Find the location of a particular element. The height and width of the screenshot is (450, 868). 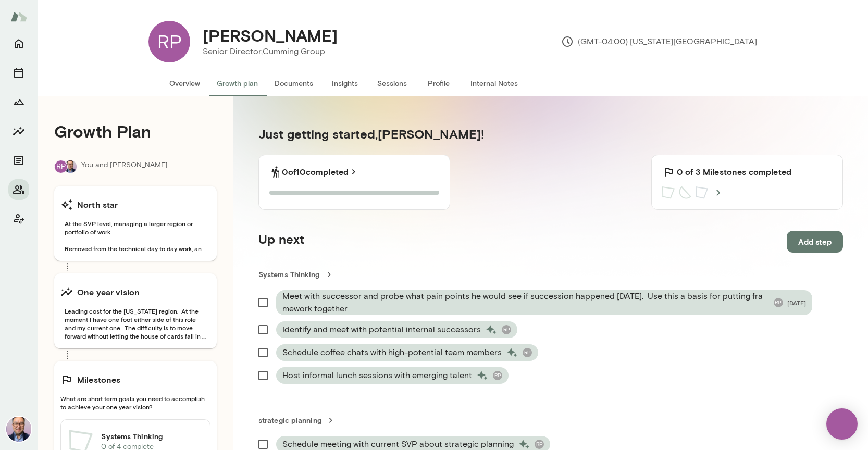

h6: Systems Thinking is located at coordinates (151, 437).